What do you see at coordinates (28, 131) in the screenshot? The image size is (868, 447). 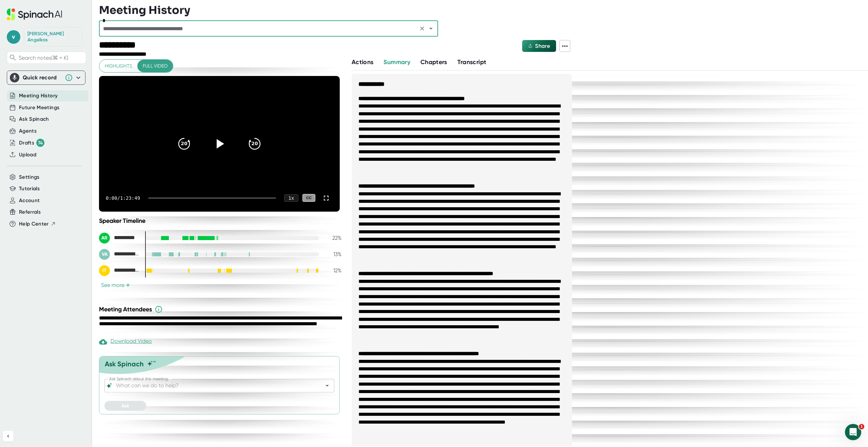 I see `button: Agents` at bounding box center [28, 131].